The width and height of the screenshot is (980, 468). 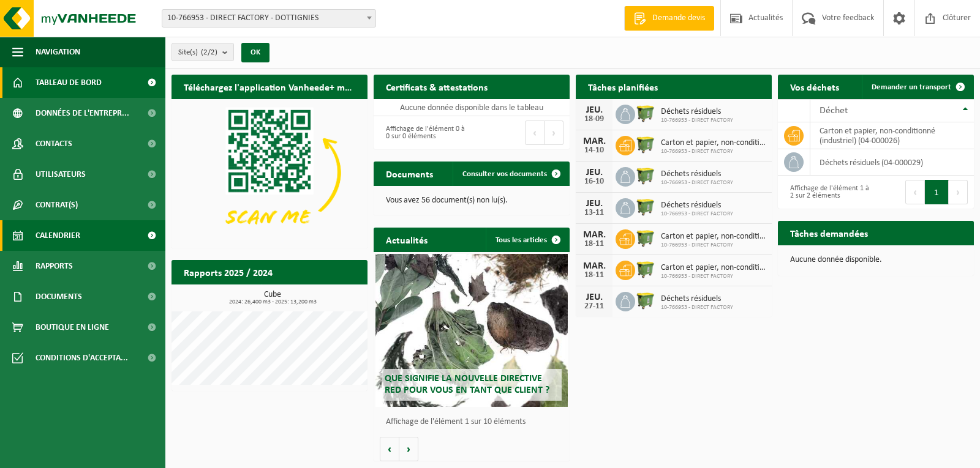 What do you see at coordinates (54, 266) in the screenshot?
I see `span: Rapports` at bounding box center [54, 266].